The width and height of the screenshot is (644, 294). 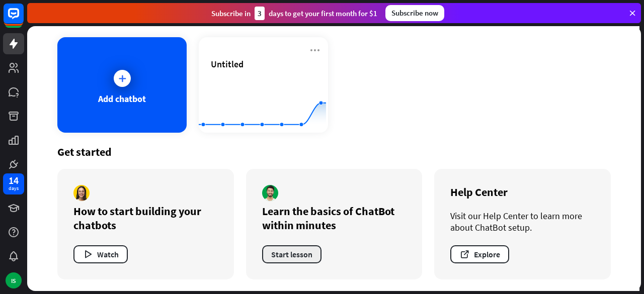 What do you see at coordinates (414, 13) in the screenshot?
I see `div: Subscribe now` at bounding box center [414, 13].